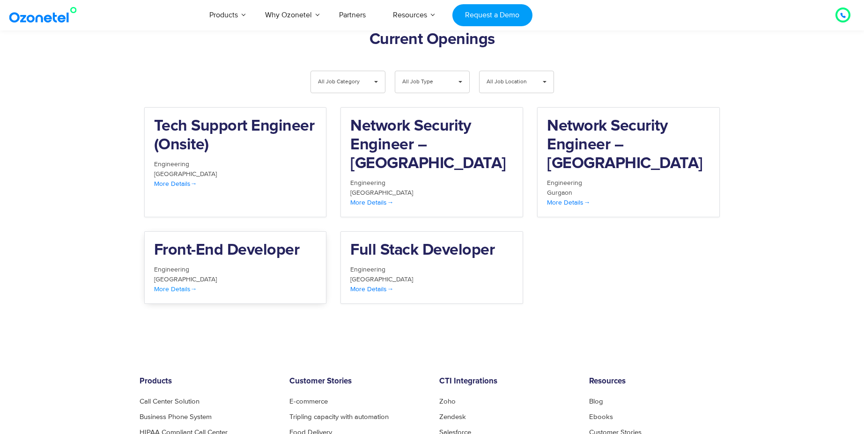  I want to click on h2: Current Openings, so click(432, 40).